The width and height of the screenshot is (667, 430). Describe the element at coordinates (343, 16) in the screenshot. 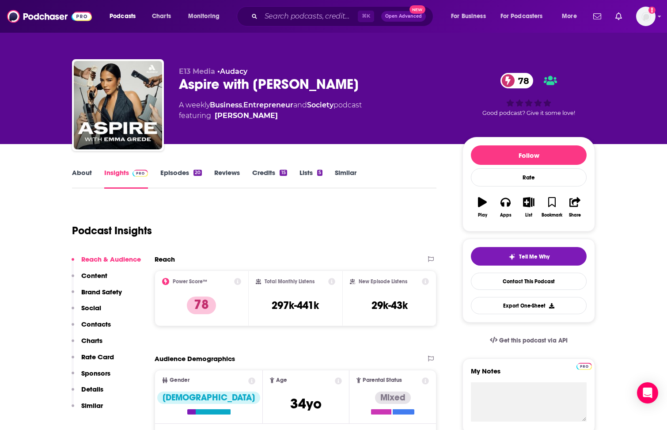

I see `div: Search podcasts, credits, & more...` at that location.